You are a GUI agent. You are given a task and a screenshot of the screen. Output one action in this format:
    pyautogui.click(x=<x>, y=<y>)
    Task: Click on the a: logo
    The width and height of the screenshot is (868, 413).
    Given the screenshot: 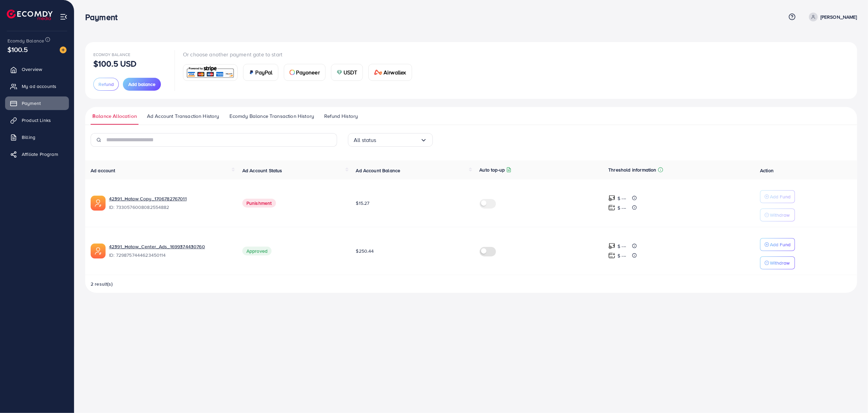 What is the action you would take?
    pyautogui.click(x=29, y=15)
    